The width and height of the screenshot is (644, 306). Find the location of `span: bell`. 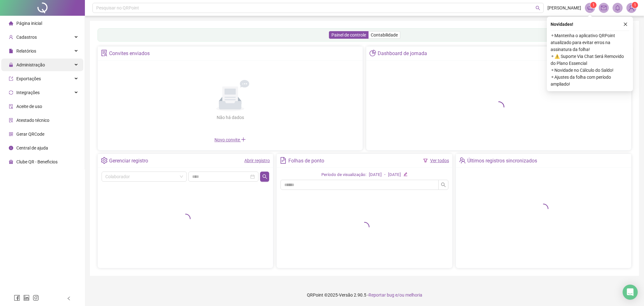

span: bell is located at coordinates (618, 8).